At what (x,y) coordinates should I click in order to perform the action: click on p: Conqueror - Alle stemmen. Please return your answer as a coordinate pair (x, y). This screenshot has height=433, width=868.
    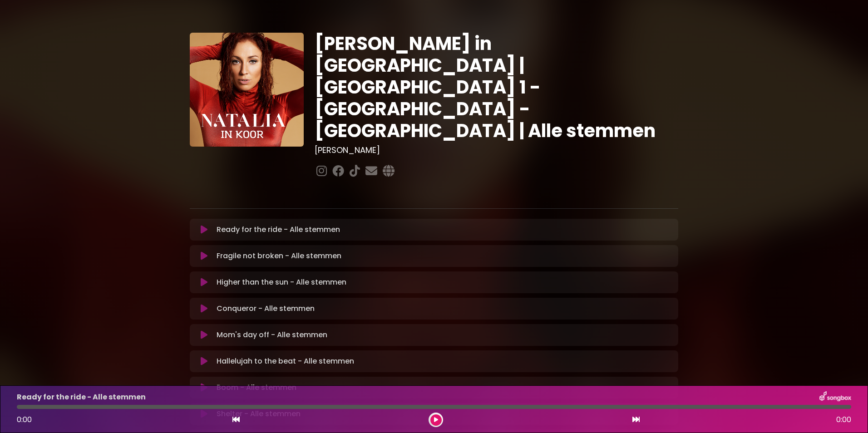
    Looking at the image, I should click on (266, 308).